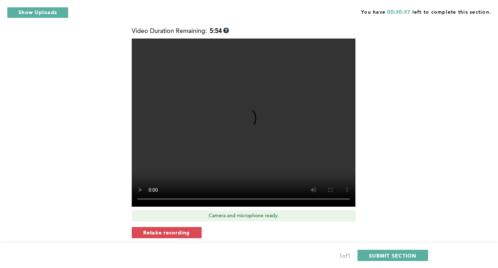 This screenshot has height=268, width=498. What do you see at coordinates (393, 255) in the screenshot?
I see `button: SUBMIT SECTION` at bounding box center [393, 255].